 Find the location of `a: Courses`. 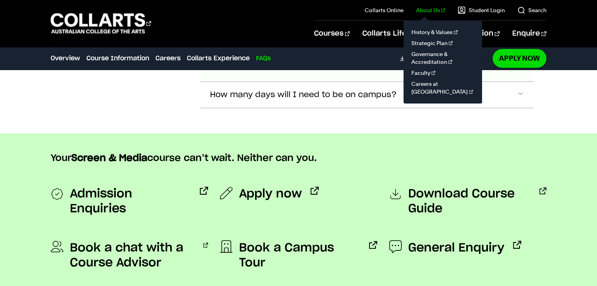

a: Courses is located at coordinates (331, 34).